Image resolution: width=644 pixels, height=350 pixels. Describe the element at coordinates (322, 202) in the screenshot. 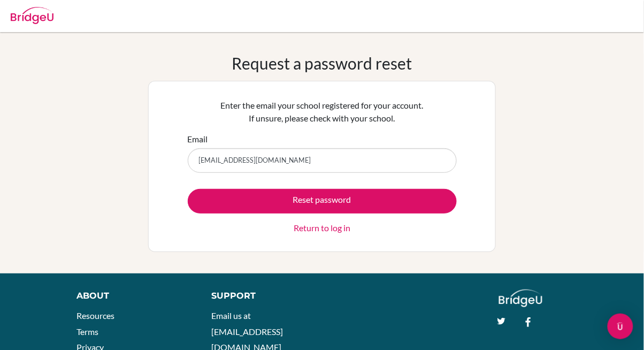

I see `button: Reset password` at that location.